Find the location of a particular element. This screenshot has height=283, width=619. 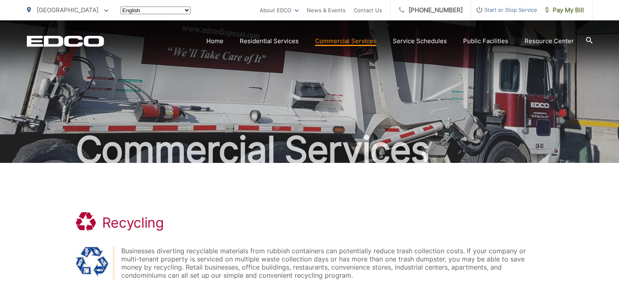

a: Commercial Services is located at coordinates (346, 41).